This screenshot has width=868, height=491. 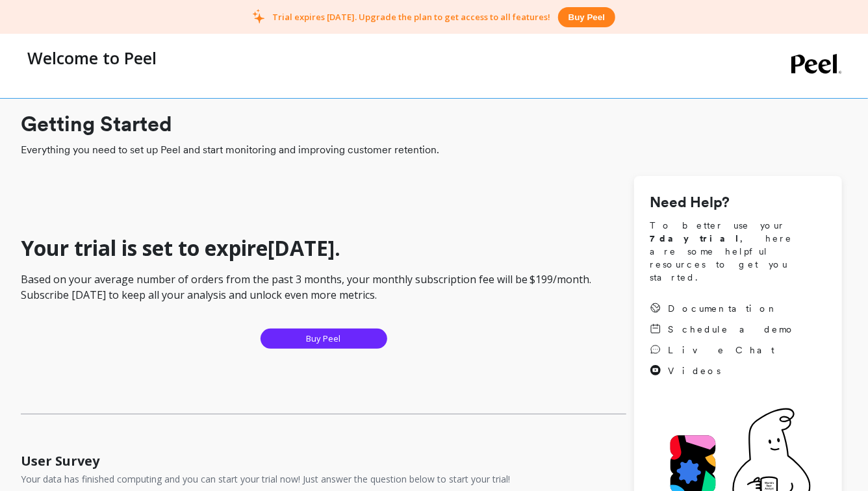 I want to click on a: Schedule a demo, so click(x=723, y=330).